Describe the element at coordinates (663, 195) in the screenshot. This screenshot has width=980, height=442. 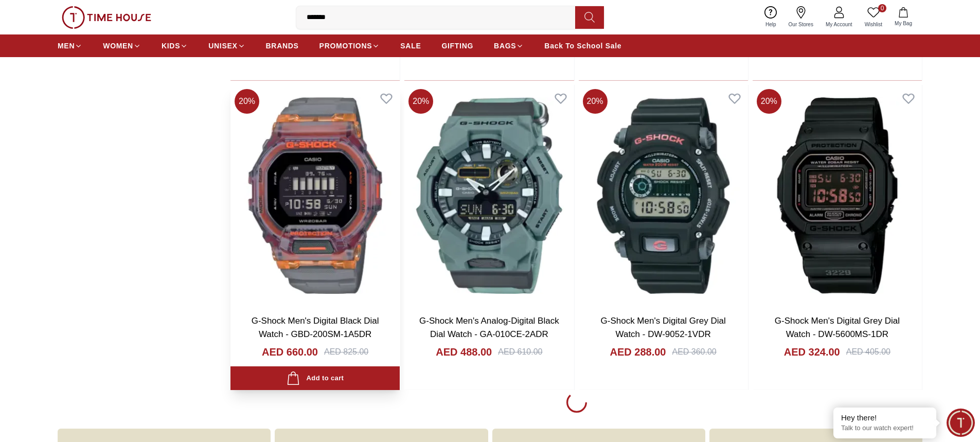
I see `img: G-Shock Men's Digital Grey Dial Watch - DW-9052-1VDR` at that location.